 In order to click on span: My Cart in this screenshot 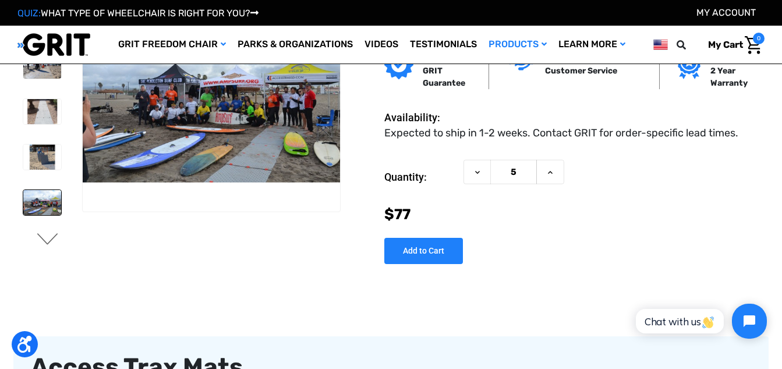, I will do `click(726, 44)`.